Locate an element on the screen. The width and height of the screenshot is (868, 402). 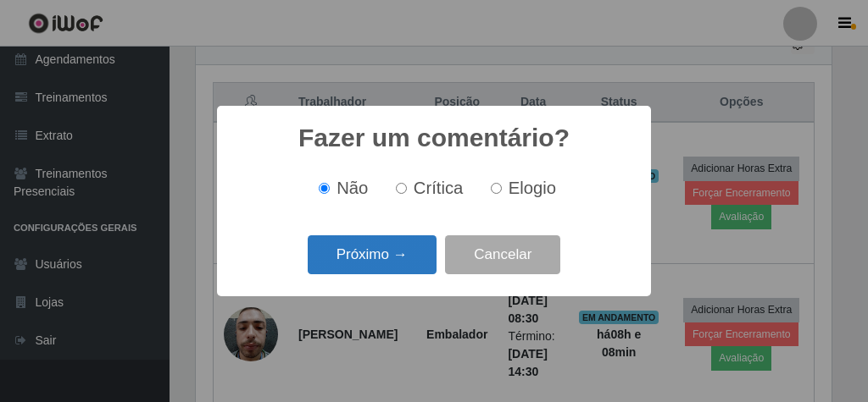
span: Crítica is located at coordinates (438, 188).